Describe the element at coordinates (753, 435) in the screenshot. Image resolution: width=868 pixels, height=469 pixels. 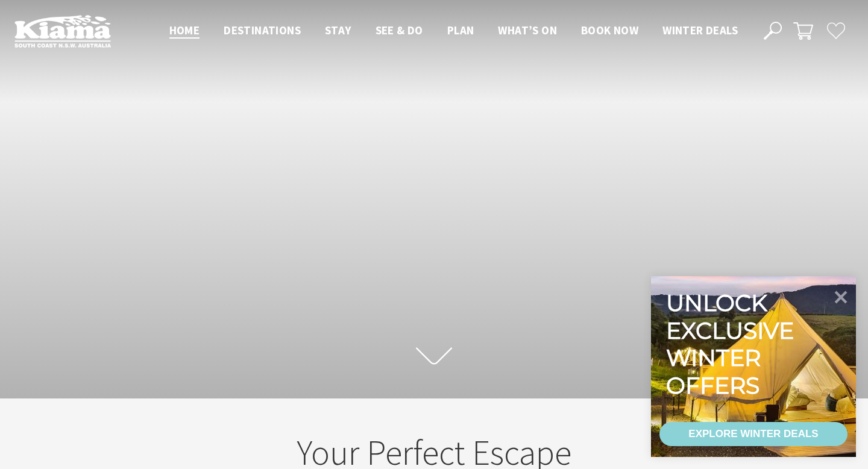
I see `div: EXPLORE WINTER DEALS` at that location.